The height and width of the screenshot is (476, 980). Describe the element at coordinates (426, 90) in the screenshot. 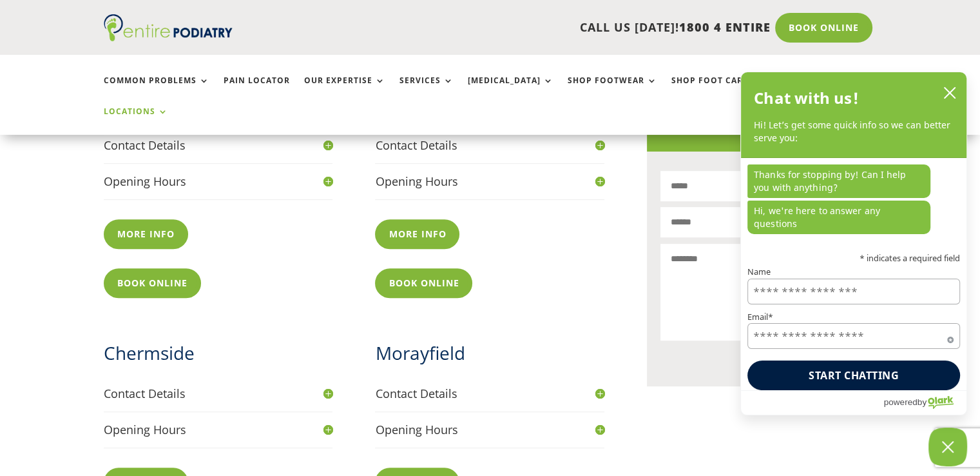

I see `a: Services` at that location.